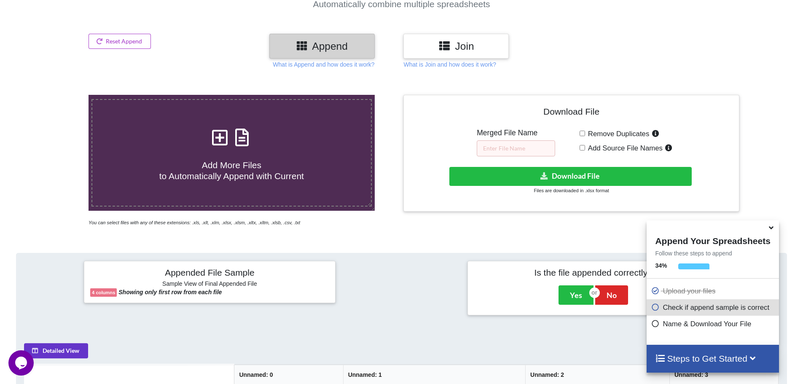 The image size is (803, 384). Describe the element at coordinates (194, 223) in the screenshot. I see `i: You can select files with any of these extensions: .xls, .xlt, .xlm, .xlsx, .xlsm, .xltx, .xltm, ...` at that location.